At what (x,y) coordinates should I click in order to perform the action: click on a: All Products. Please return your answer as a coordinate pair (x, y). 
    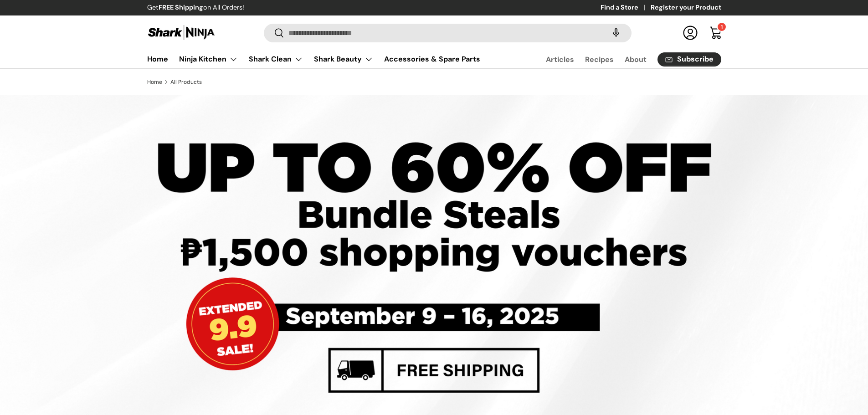
    Looking at the image, I should click on (186, 82).